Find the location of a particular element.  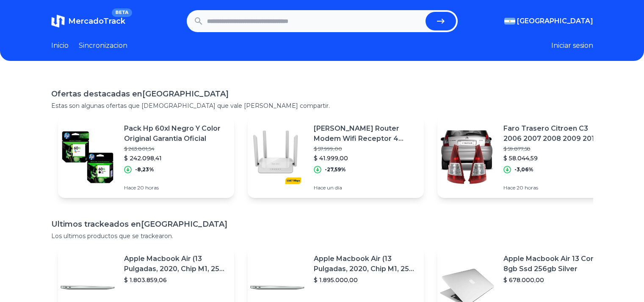

p: $ 242.098,41 is located at coordinates (176, 158).